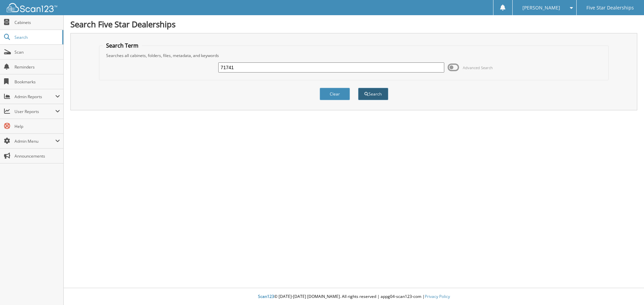  Describe the element at coordinates (35, 141) in the screenshot. I see `span: Admin Menu` at that location.